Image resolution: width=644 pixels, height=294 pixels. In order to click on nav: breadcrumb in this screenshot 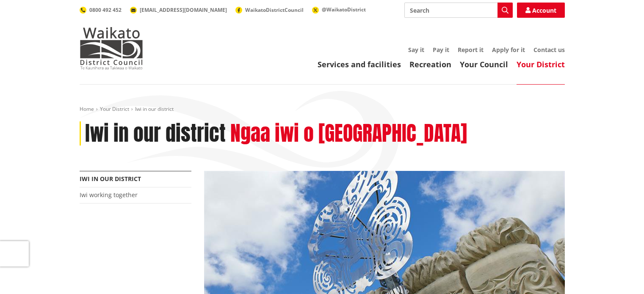, I will do `click(322, 109)`.